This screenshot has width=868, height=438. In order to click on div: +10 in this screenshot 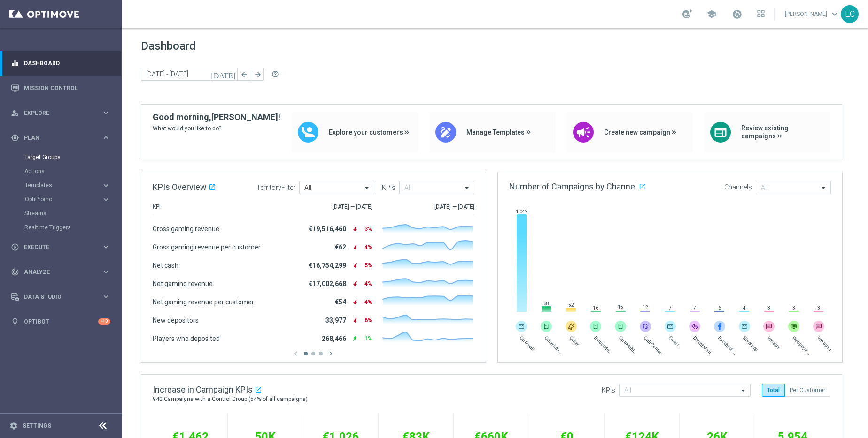, I will do `click(104, 321)`.